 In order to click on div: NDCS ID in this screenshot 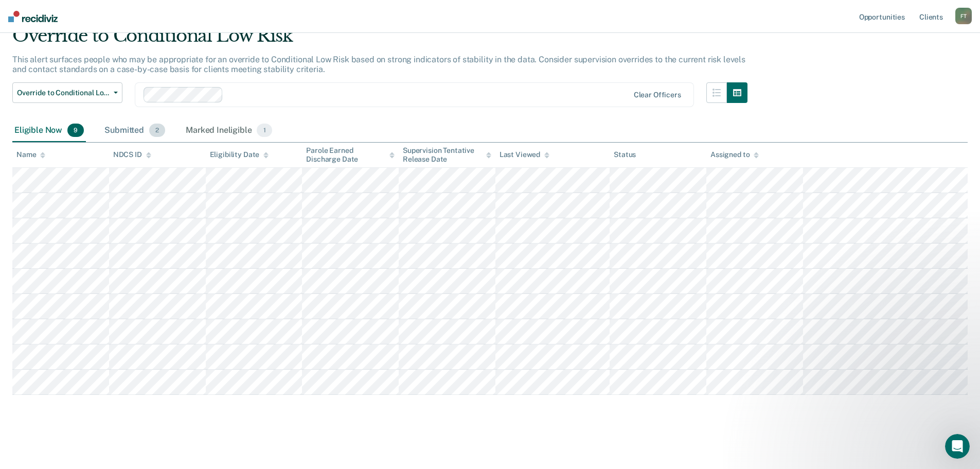, I will do `click(132, 154)`.